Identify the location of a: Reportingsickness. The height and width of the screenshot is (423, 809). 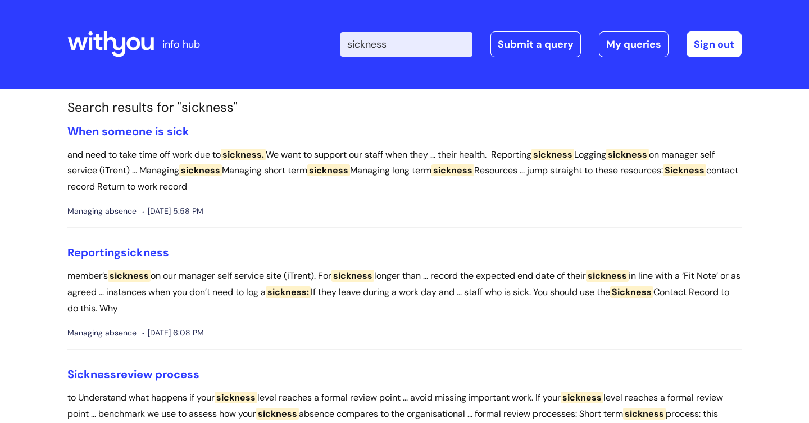
(118, 253).